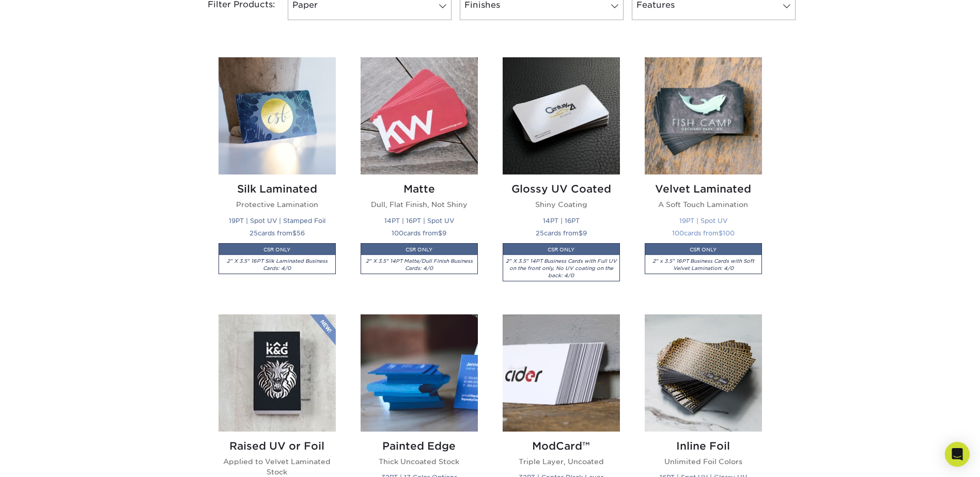 This screenshot has width=980, height=477. What do you see at coordinates (561, 446) in the screenshot?
I see `h2: ModCard™` at bounding box center [561, 446].